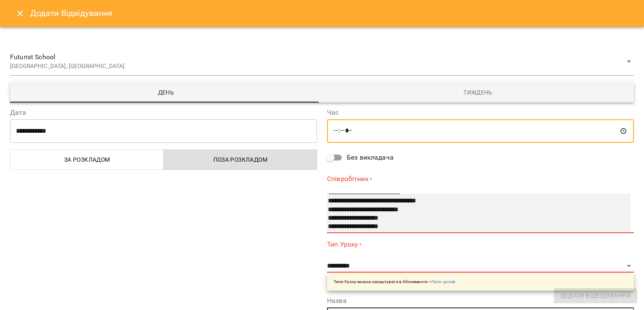 The image size is (644, 310). Describe the element at coordinates (394, 281) in the screenshot. I see `p: Типи Уроку можна налаштувати в Абонементи ->` at that location.